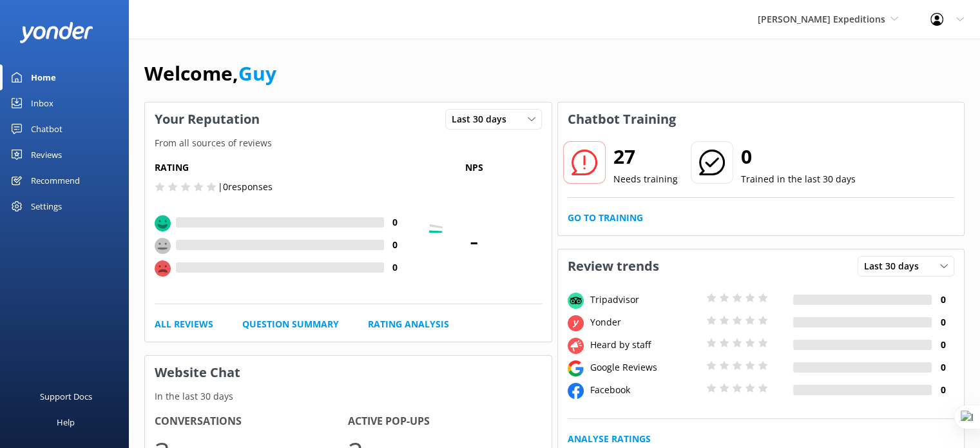 The image size is (980, 448). Describe the element at coordinates (56, 32) in the screenshot. I see `img: yonder-white-logo.png` at that location.